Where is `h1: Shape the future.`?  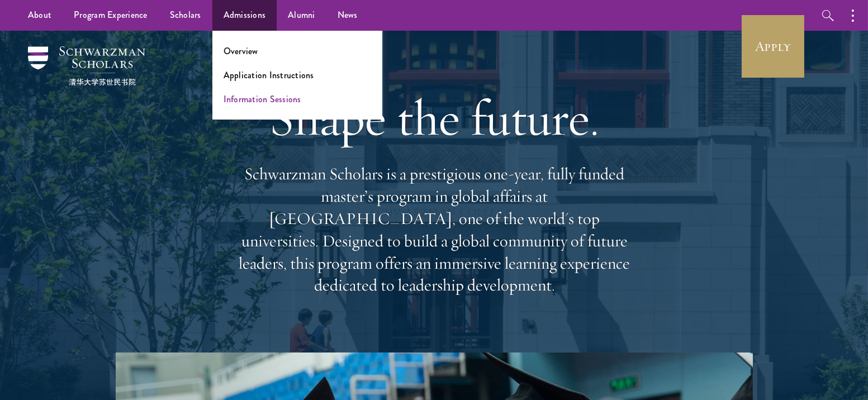 h1: Shape the future. is located at coordinates (434, 118).